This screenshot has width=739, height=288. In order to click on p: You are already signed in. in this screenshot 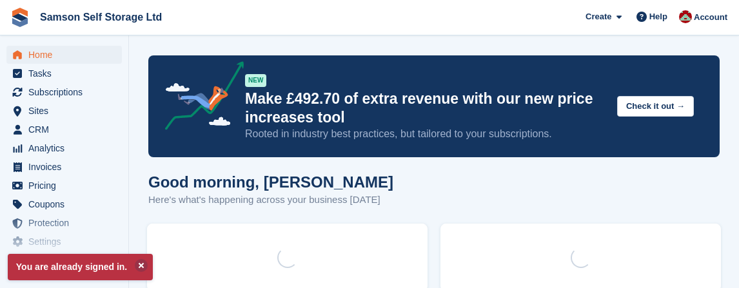, I will do `click(80, 267)`.